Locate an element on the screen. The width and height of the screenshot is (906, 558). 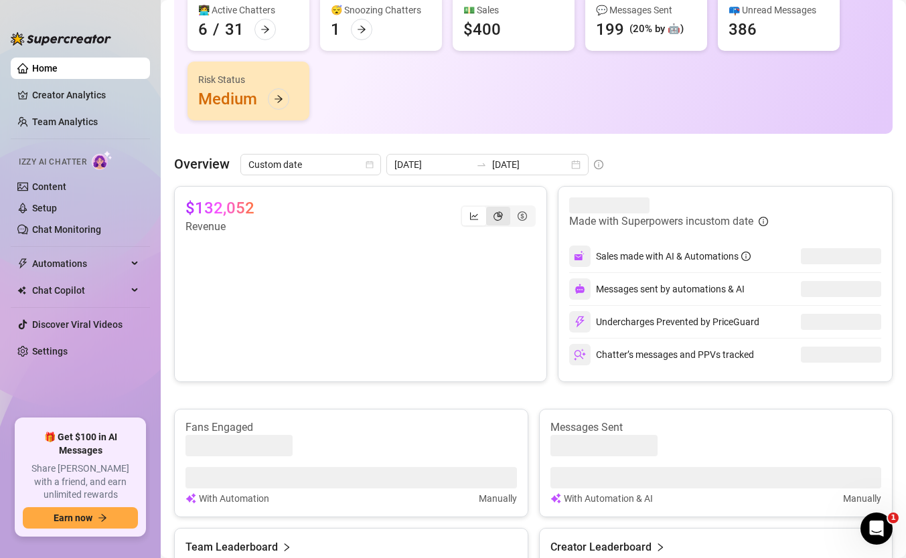
div: 386 is located at coordinates (742, 29).